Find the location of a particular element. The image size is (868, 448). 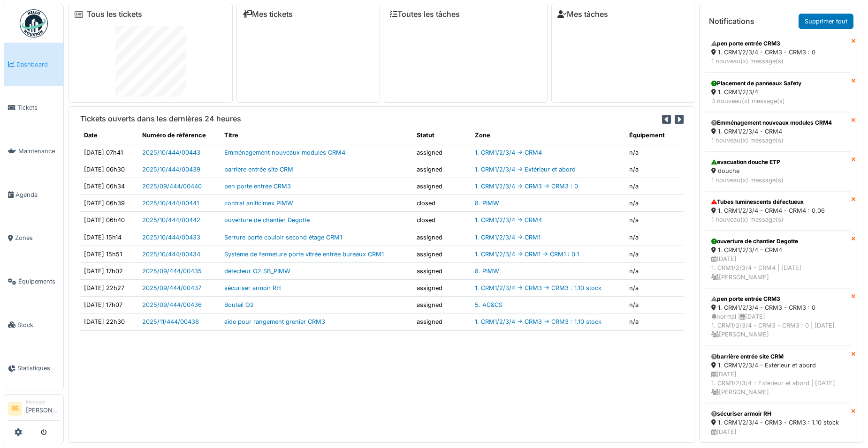

a: Toutes les tâches is located at coordinates (424, 14).